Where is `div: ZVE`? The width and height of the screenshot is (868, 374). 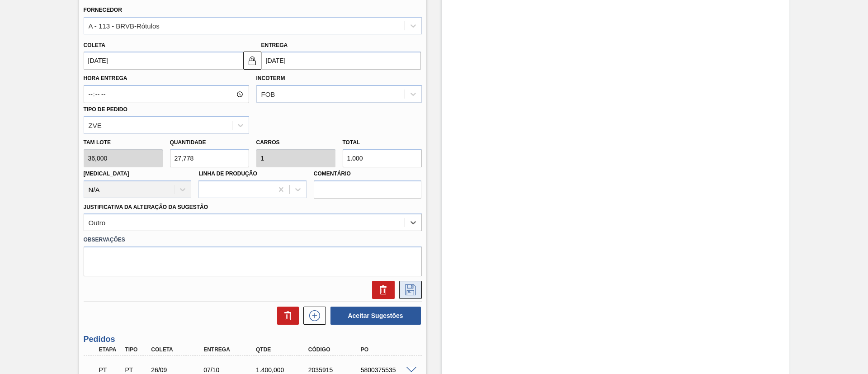 div: ZVE is located at coordinates (95, 125).